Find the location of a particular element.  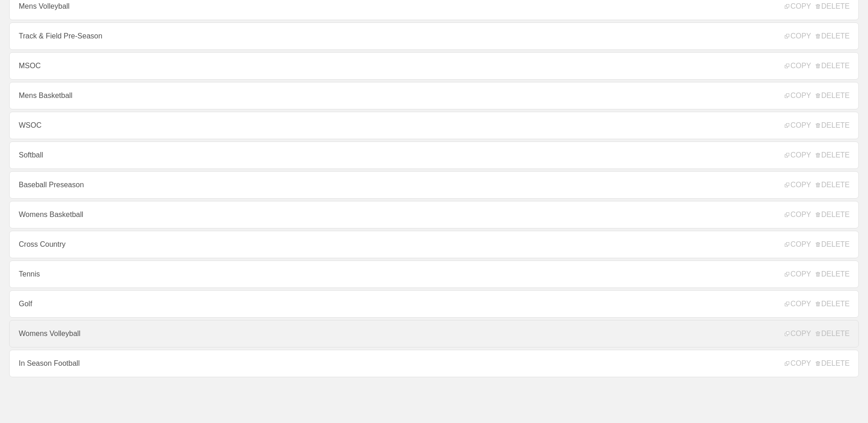

a: Womens Basketball is located at coordinates (434, 215).